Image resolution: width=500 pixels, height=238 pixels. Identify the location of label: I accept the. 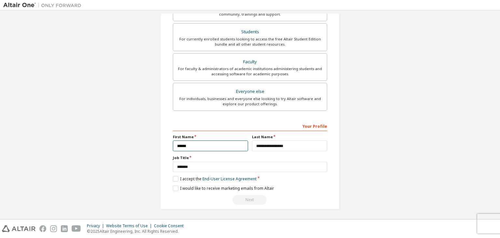
(214, 178).